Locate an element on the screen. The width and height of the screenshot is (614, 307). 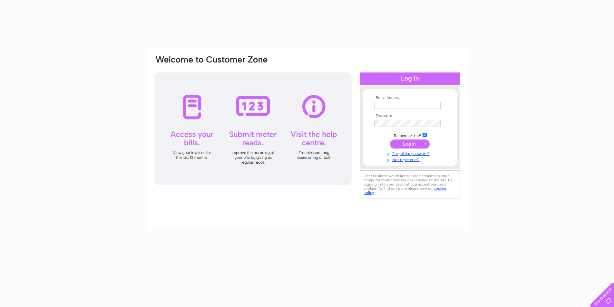
th: Password: is located at coordinates (410, 116).